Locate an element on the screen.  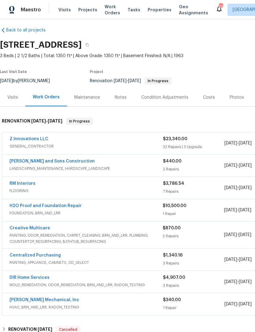
span: $3,786.54 is located at coordinates (173, 184).